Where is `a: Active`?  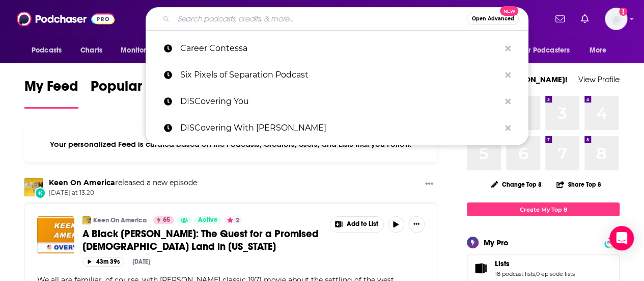 a: Active is located at coordinates (208, 220).